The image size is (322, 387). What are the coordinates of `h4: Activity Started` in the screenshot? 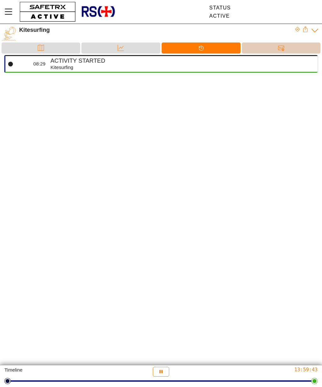 It's located at (182, 61).